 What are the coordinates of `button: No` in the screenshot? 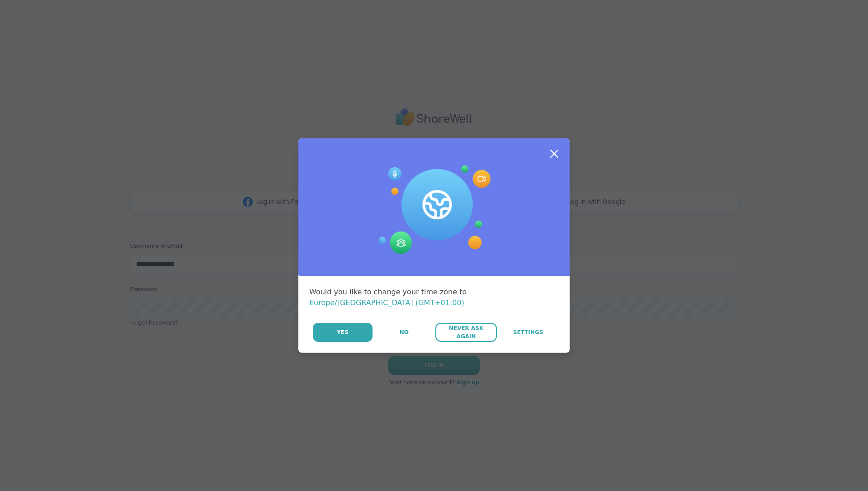 It's located at (404, 332).